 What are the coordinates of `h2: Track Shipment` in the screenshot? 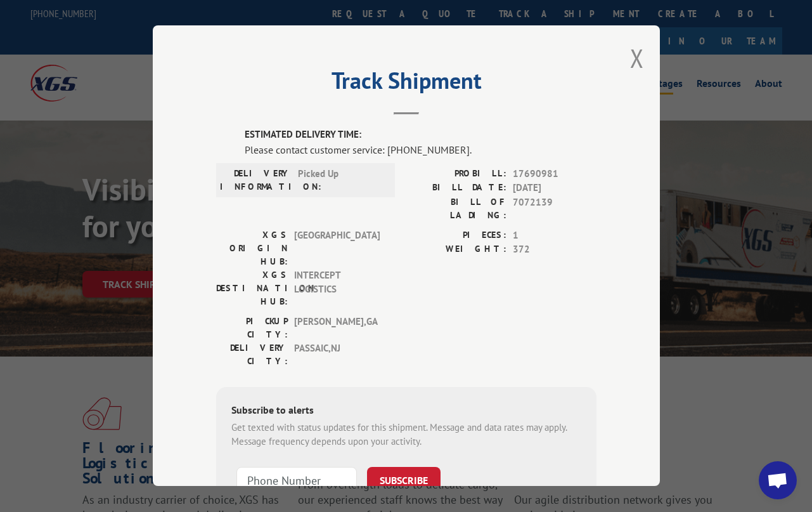 It's located at (407, 84).